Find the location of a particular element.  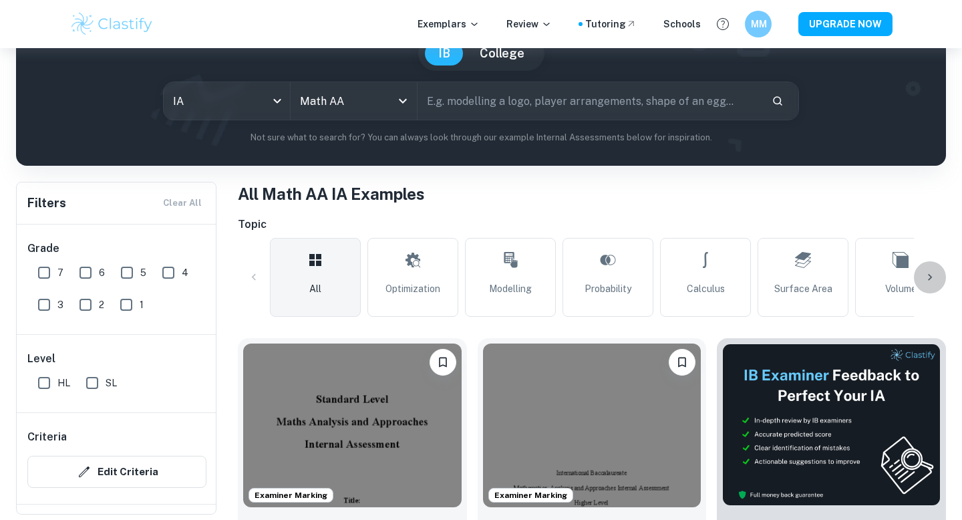

span: SL is located at coordinates (111, 383).